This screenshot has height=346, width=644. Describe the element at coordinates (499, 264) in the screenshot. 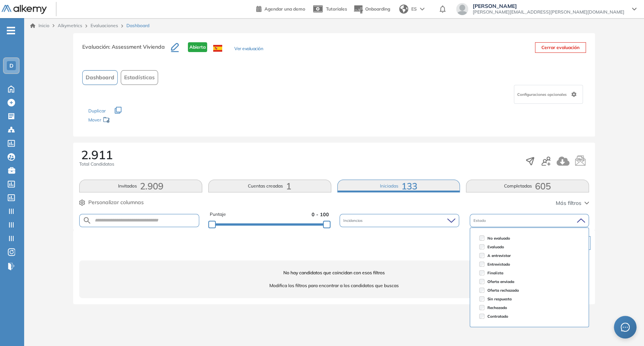

I see `span: Entrevistado` at that location.